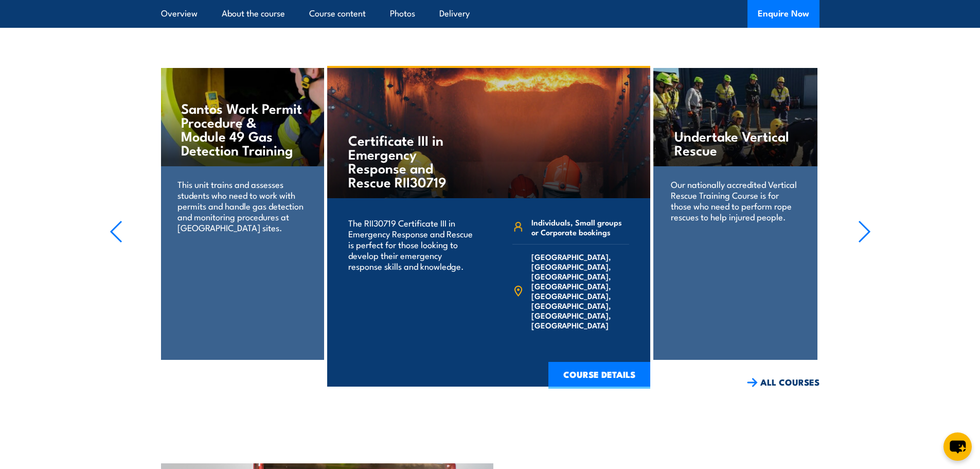  I want to click on span: Individuals, Small groups or Corporate bookings, so click(580, 227).